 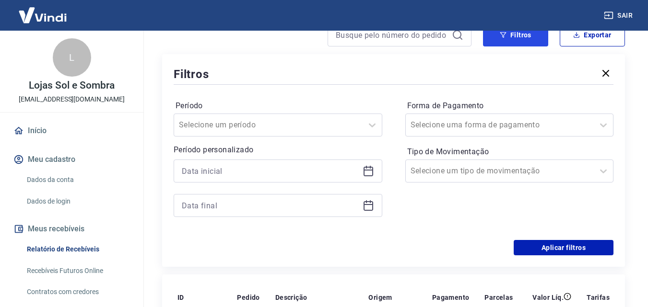 I want to click on button: Sair, so click(x=619, y=15).